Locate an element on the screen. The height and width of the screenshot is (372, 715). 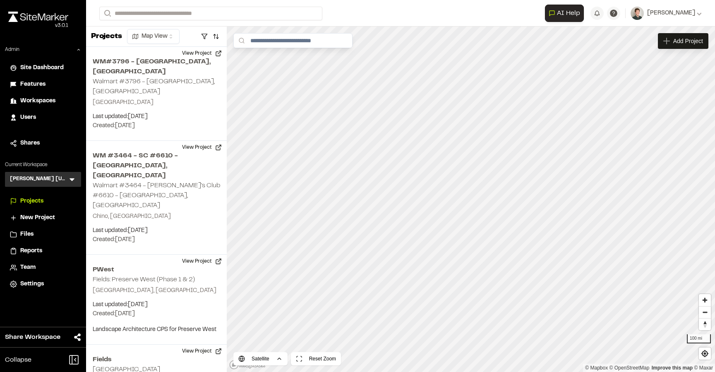
span: Settings is located at coordinates (32, 284).